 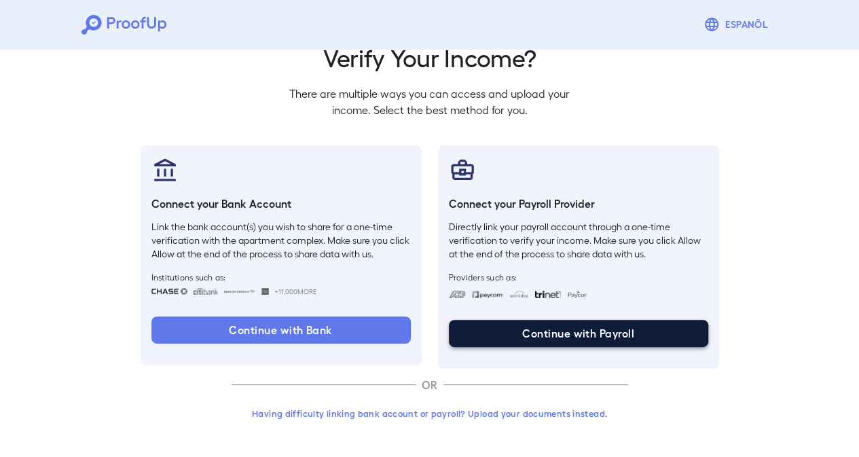 What do you see at coordinates (462, 170) in the screenshot?
I see `img: payrollProvider.svg` at bounding box center [462, 170].